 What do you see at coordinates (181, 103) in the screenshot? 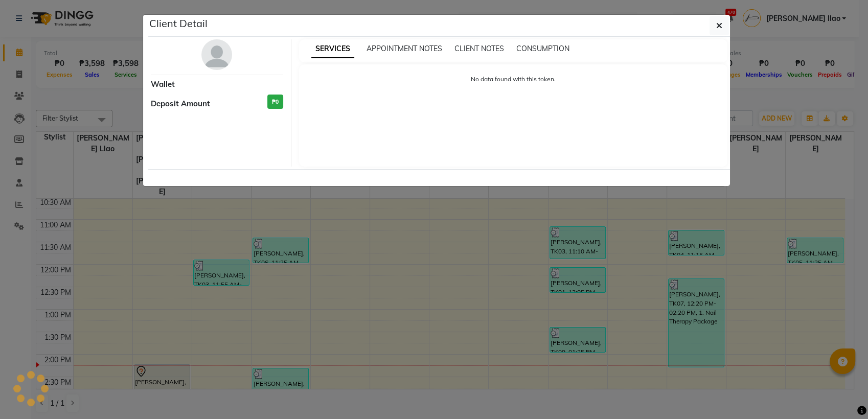
I see `span: Deposit Amount` at bounding box center [181, 103].